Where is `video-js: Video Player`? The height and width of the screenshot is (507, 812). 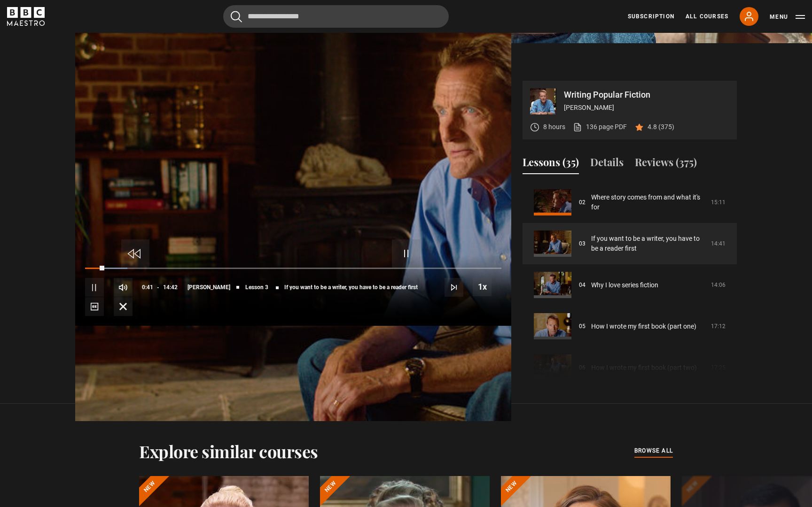
video-js: Video Player is located at coordinates (293, 203).